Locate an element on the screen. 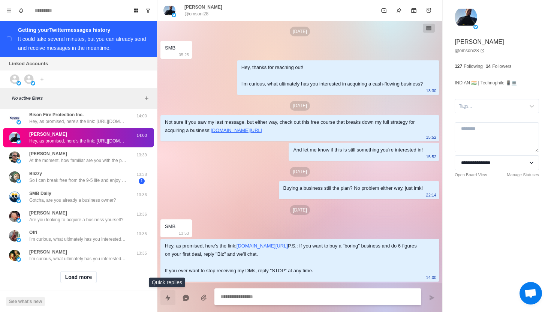  button: Add media is located at coordinates (204, 298).